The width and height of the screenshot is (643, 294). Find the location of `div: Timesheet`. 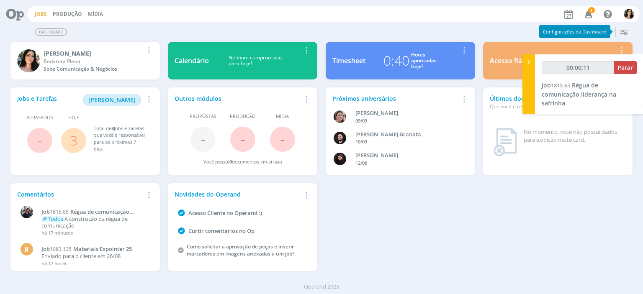

div: Timesheet is located at coordinates (349, 61).